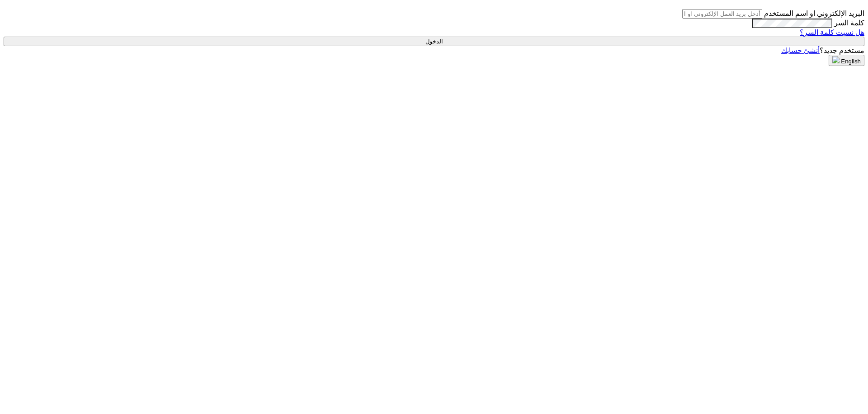  What do you see at coordinates (814, 13) in the screenshot?
I see `label: البريد الإلكتروني او اسم المستخدم` at bounding box center [814, 13].